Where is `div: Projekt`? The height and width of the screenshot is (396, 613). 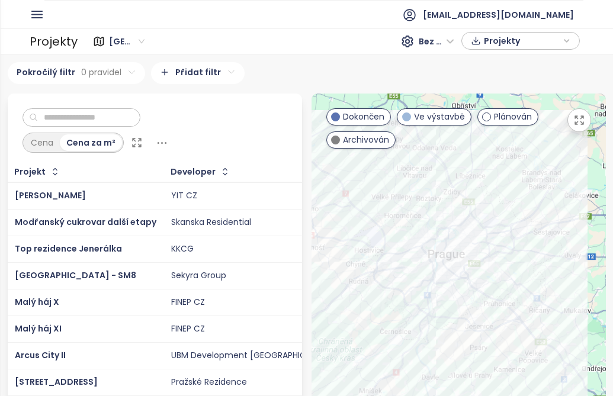
div: Projekt is located at coordinates (30, 172).